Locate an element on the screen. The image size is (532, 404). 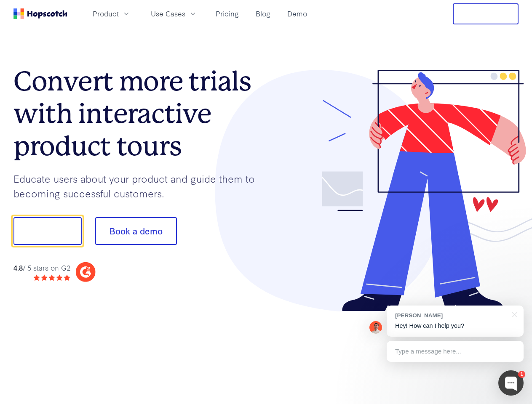
button: Book a demo is located at coordinates (136, 231).